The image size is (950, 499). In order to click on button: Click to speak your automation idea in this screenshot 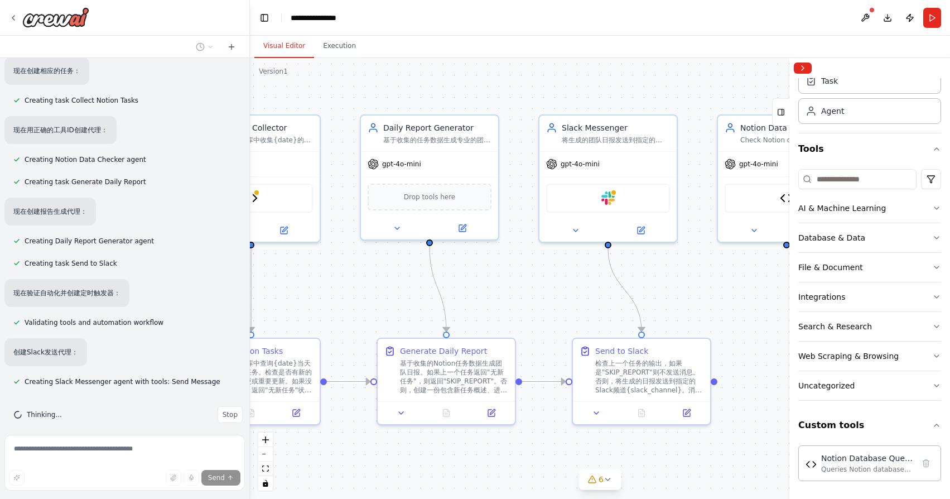, I will do `click(191, 478)`.